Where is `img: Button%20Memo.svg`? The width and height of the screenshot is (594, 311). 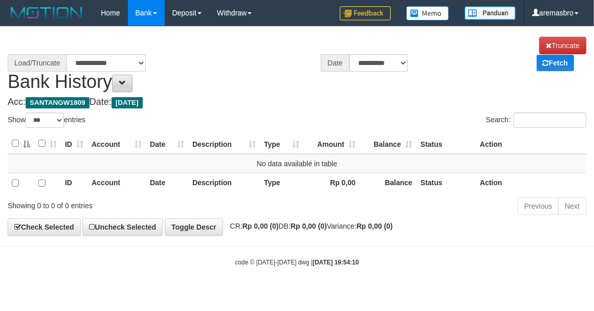 img: Button%20Memo.svg is located at coordinates (428, 13).